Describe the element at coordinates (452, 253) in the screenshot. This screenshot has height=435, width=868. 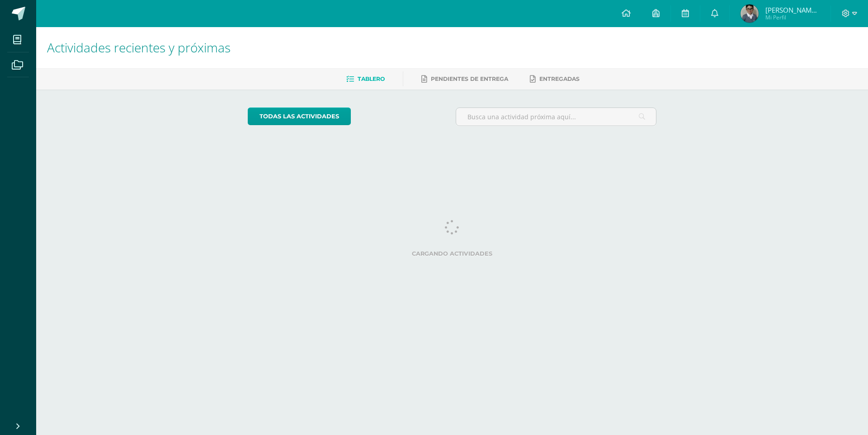
I see `label: Cargando actividades` at that location.